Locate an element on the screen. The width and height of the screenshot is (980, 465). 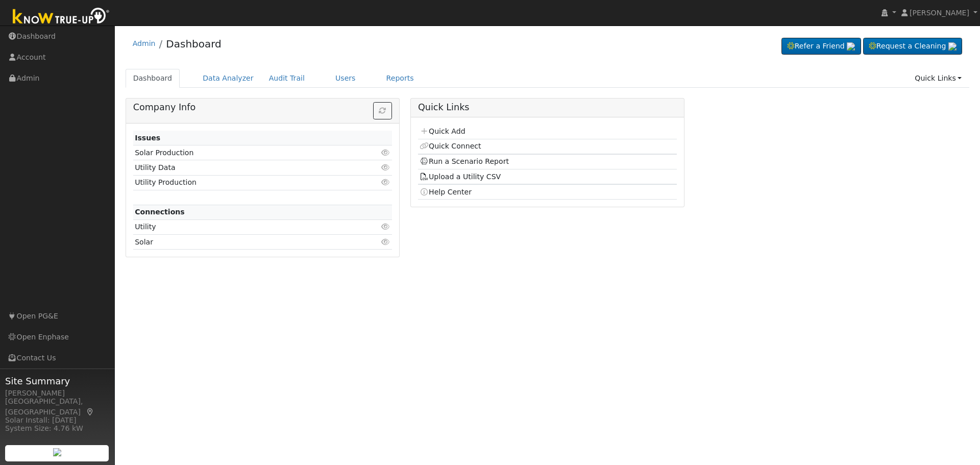
a: Quick Links is located at coordinates (938, 78).